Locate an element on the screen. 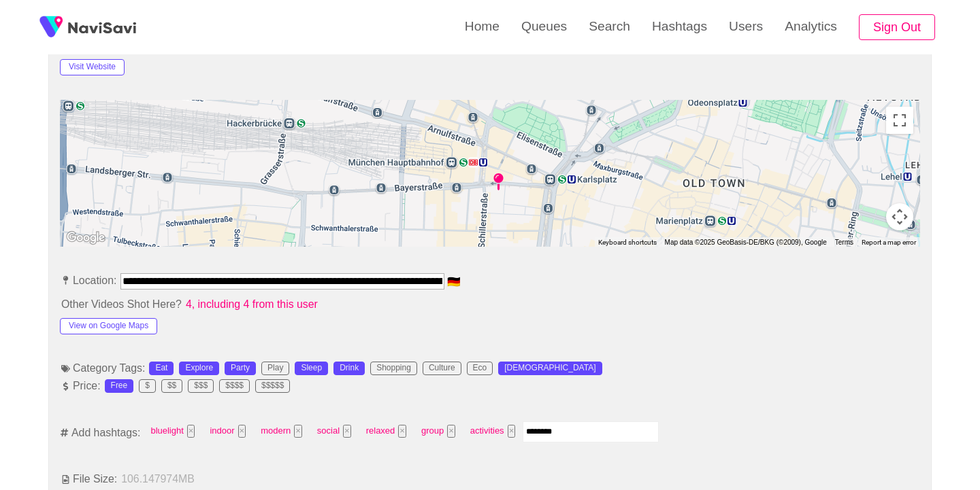 The width and height of the screenshot is (980, 490). button: Tag at index 0 with value 5985 focussed. Press backspace to remove is located at coordinates (191, 431).